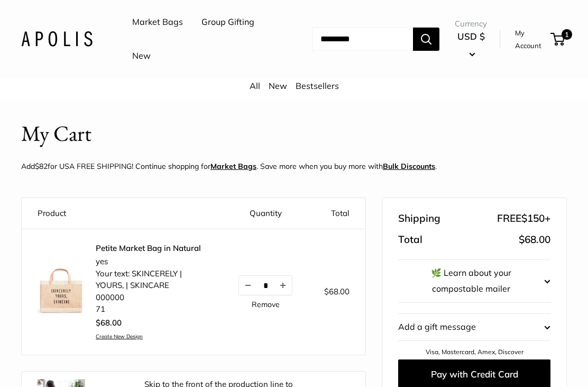  I want to click on strong: Market Bags, so click(233, 166).